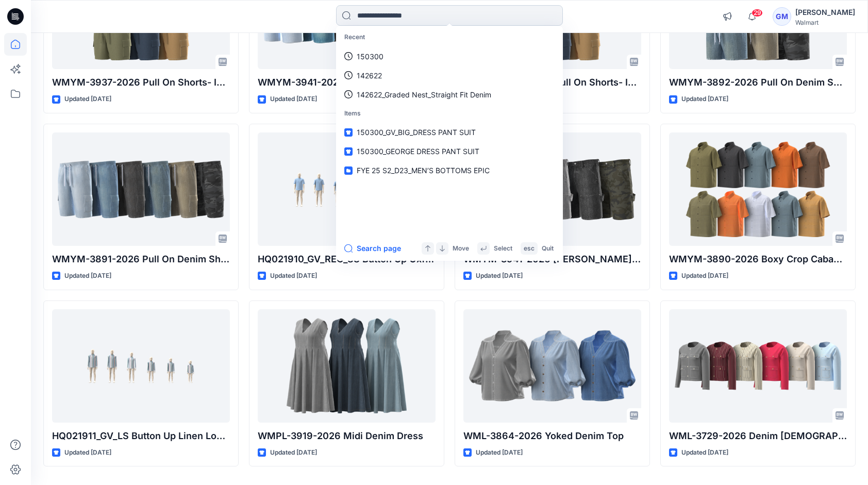 The image size is (868, 485). What do you see at coordinates (449, 37) in the screenshot?
I see `p: Recent` at bounding box center [449, 37].